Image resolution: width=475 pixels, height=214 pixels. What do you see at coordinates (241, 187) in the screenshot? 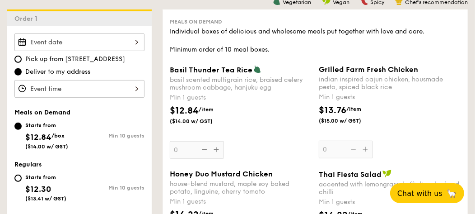
I see `div: house-blend mustard, maple soy baked potato, linguine, cherry tomato` at bounding box center [241, 187].